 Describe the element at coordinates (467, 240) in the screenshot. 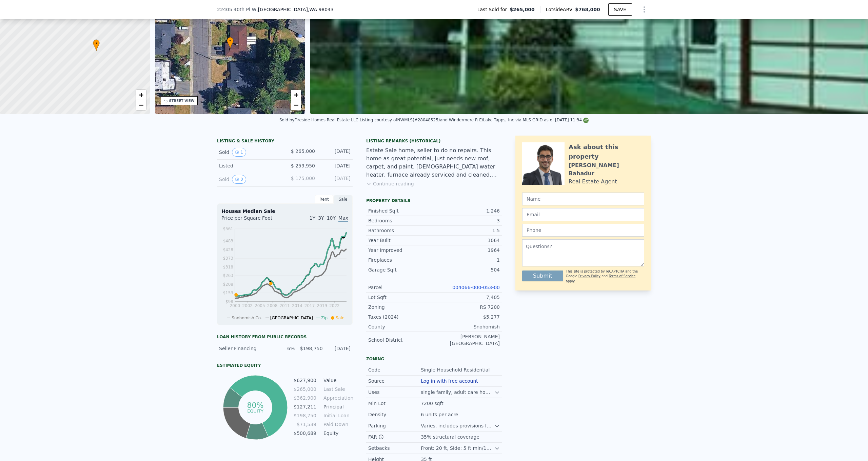

I see `div: 1064` at that location.